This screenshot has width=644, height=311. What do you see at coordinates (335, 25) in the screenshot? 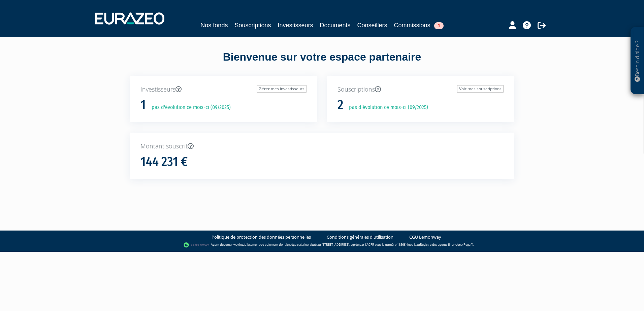
I see `a: Documents` at bounding box center [335, 25].